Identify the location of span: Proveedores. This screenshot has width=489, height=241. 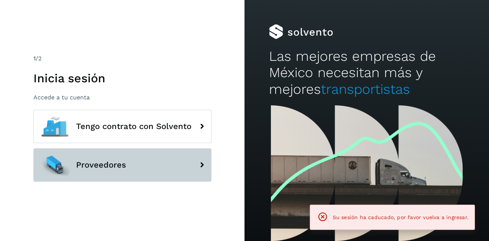
(101, 165).